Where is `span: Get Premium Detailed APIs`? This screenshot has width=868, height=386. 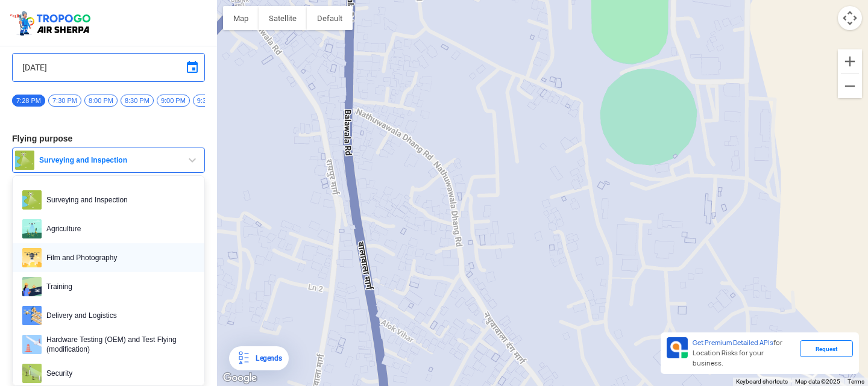 span: Get Premium Detailed APIs is located at coordinates (733, 343).